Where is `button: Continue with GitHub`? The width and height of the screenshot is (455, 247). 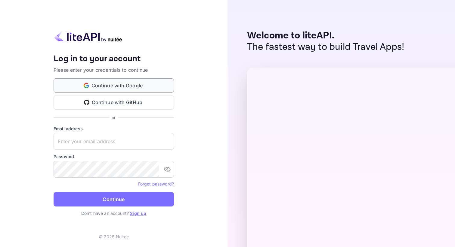
button: Continue with GitHub is located at coordinates (114, 103).